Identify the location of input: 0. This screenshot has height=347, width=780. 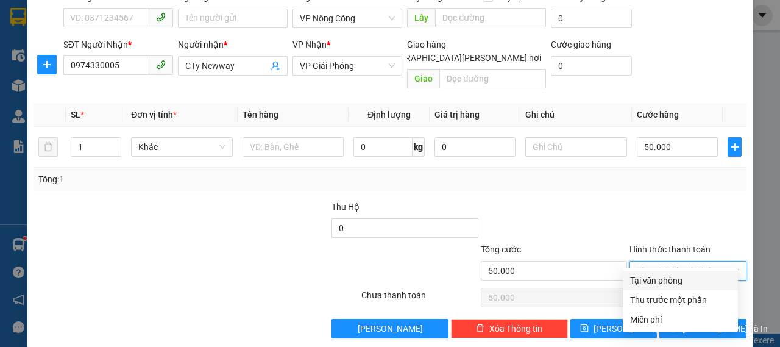
(475, 147).